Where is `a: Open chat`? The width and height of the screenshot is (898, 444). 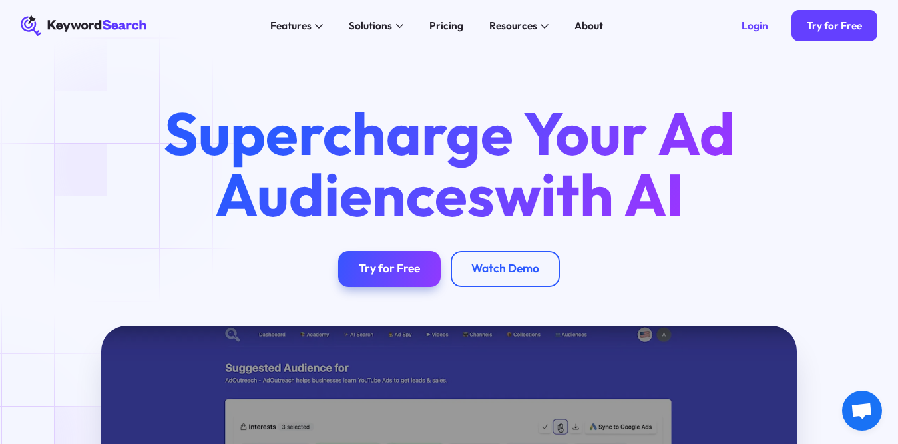
a: Open chat is located at coordinates (862, 411).